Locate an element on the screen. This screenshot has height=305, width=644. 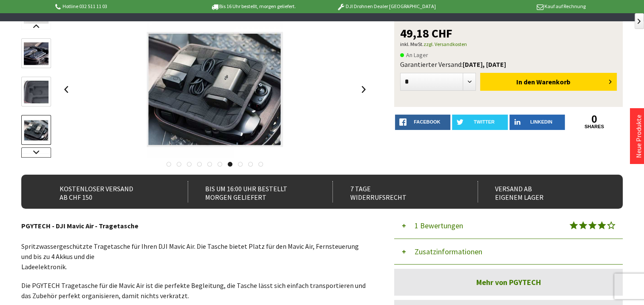
span: LinkedIn is located at coordinates (541, 121).